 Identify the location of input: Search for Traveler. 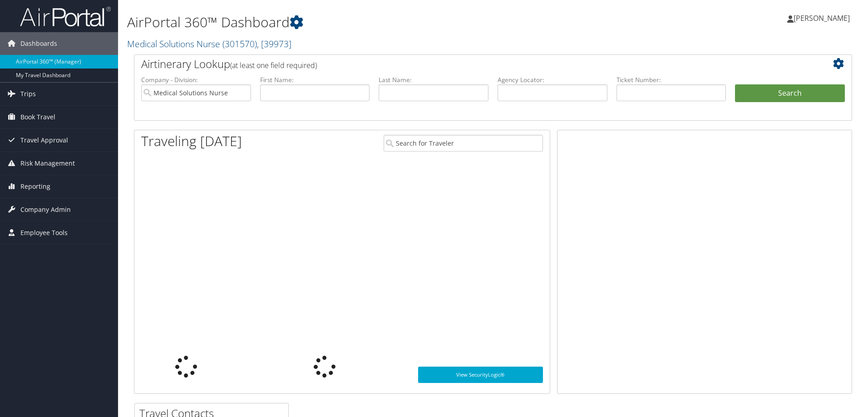
(463, 143).